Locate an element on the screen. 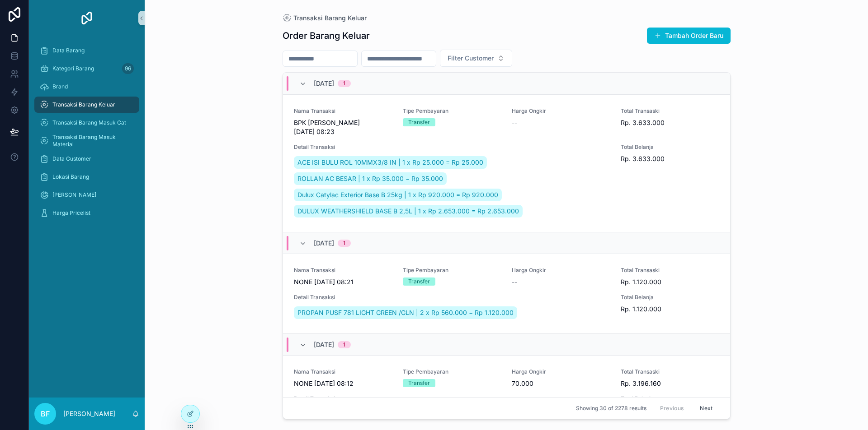 This screenshot has width=868, height=430. span: PROPAN PUSF 781 LIGHT GREEN /GLN | 2 x Rp 560.000 = Rp 1.120.000 is located at coordinates (406, 313).